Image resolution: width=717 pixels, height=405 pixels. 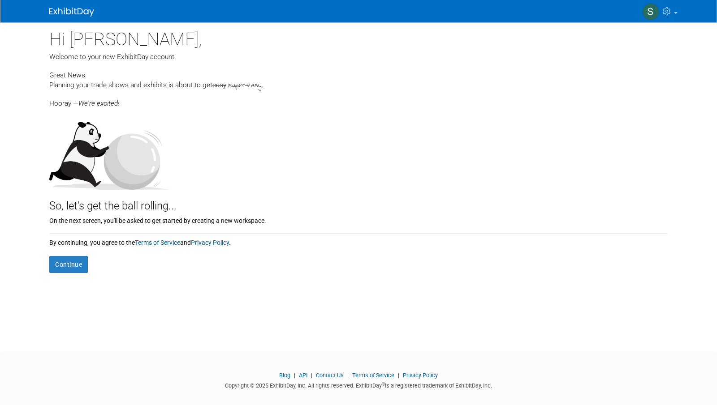 What do you see at coordinates (99, 103) in the screenshot?
I see `span: We're excited!` at bounding box center [99, 103].